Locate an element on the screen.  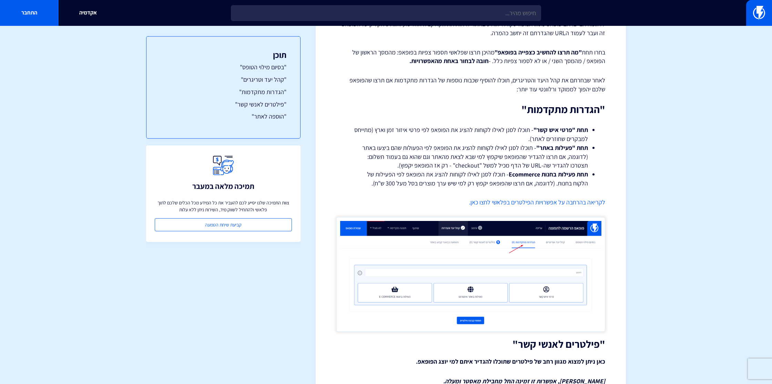
h2: "פילטרים לאנשי קשר" is located at coordinates (471, 344).